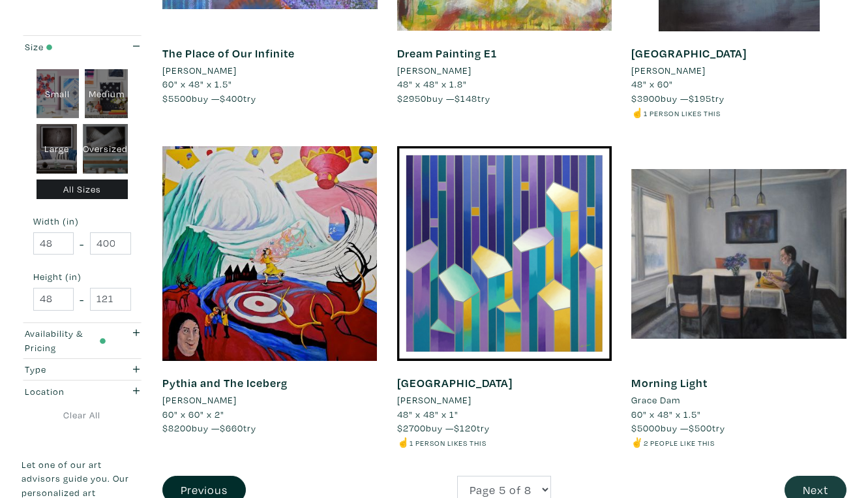  I want to click on div: Large, so click(57, 149).